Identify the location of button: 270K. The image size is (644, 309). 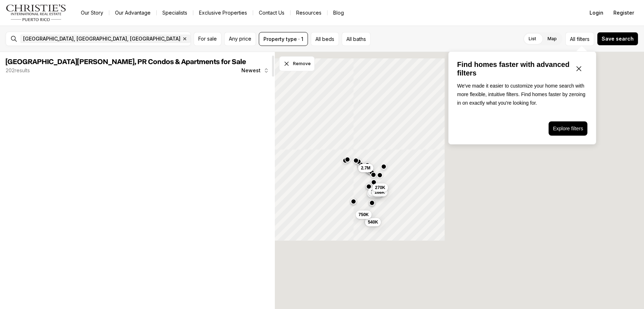
(380, 187).